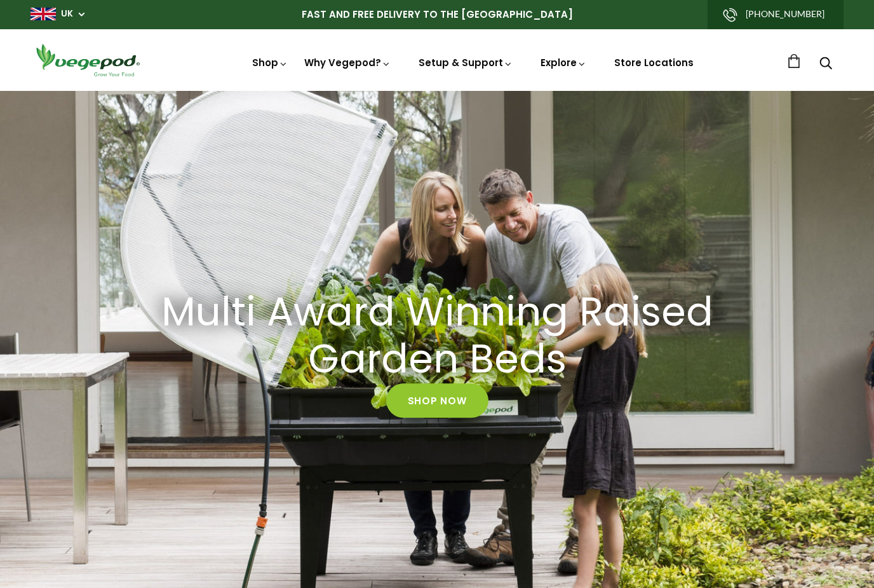 This screenshot has width=874, height=588. I want to click on img: gb_large.png, so click(43, 14).